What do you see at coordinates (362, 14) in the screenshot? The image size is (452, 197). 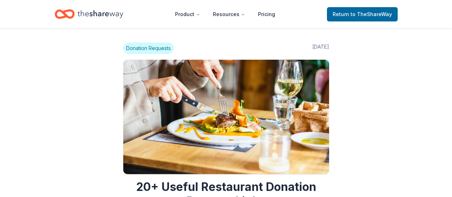 I see `span: Return` at bounding box center [362, 14].